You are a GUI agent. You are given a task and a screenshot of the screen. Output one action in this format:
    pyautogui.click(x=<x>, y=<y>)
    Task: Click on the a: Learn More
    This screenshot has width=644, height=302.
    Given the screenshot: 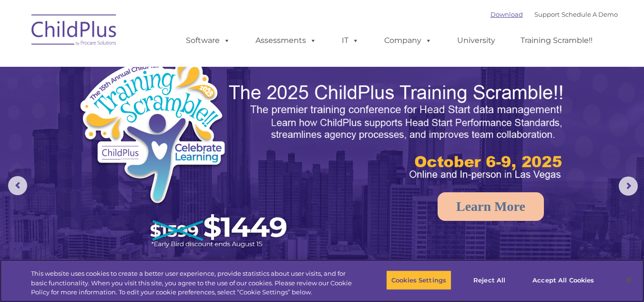 What is the action you would take?
    pyautogui.click(x=491, y=206)
    